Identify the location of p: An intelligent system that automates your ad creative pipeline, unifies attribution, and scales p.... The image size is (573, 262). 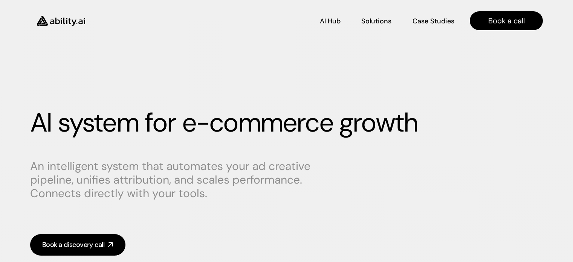
(173, 180).